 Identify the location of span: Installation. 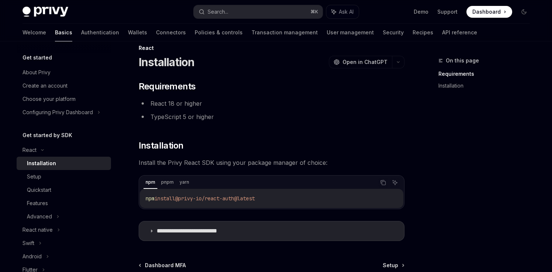
(161, 145).